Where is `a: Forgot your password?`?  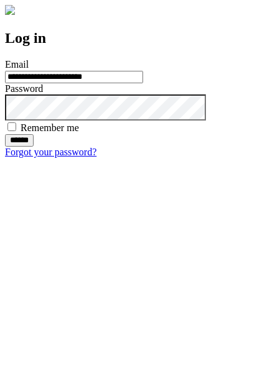
a: Forgot your password? is located at coordinates (50, 152).